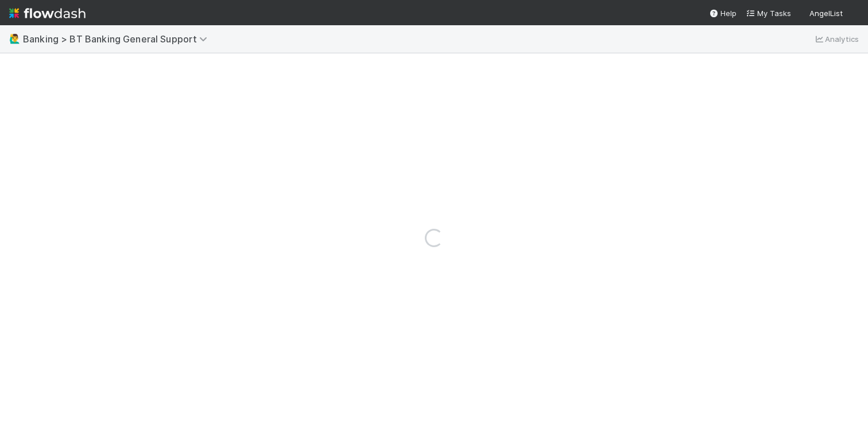 Image resolution: width=868 pixels, height=422 pixels. I want to click on img: avatar_a8b9208c-77c1-4b07-b461-d8bc701f972e.png, so click(853, 14).